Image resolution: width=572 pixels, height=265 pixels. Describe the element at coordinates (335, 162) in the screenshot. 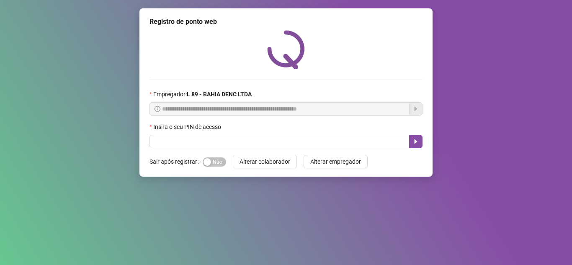

I see `button: Alterar empregador` at that location.